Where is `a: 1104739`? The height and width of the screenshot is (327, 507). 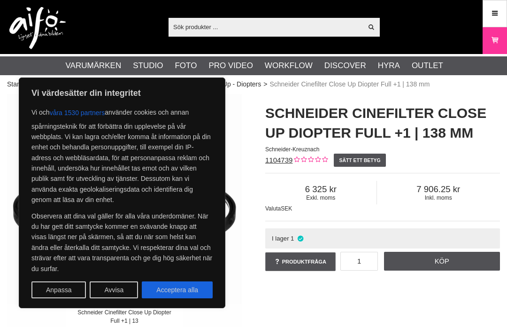 a: 1104739 is located at coordinates (279, 160).